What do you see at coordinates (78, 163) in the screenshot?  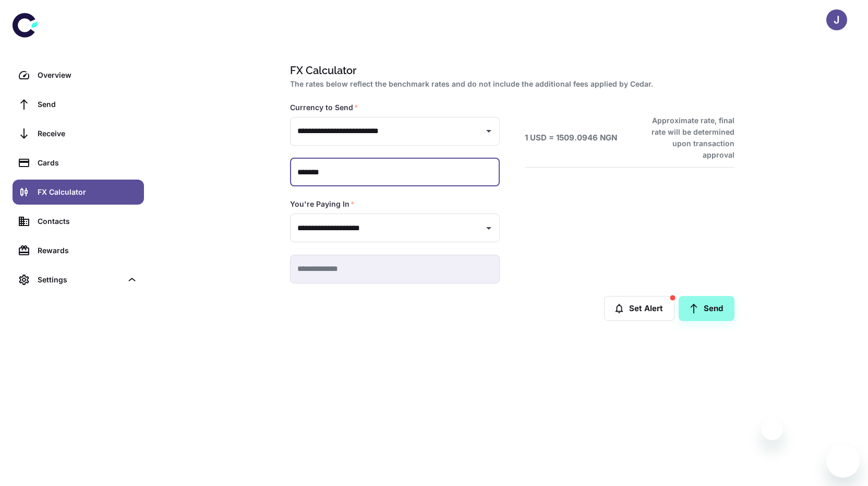 I see `a: Cards` at bounding box center [78, 163].